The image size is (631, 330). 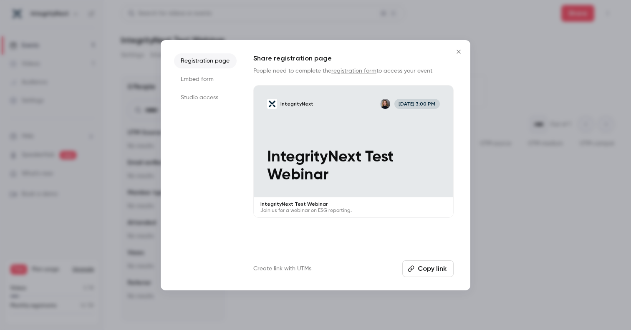 What do you see at coordinates (354, 58) in the screenshot?
I see `h1: Share registration page` at bounding box center [354, 58].